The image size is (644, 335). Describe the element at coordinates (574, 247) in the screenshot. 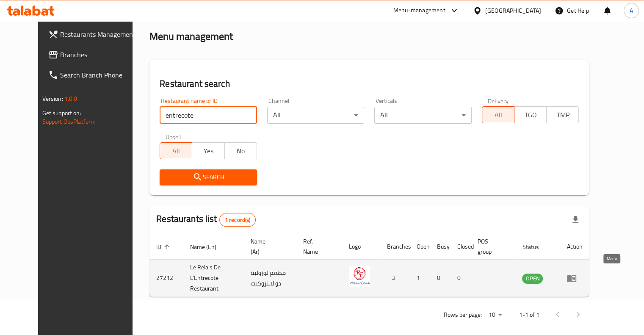

I see `th: Action` at that location.